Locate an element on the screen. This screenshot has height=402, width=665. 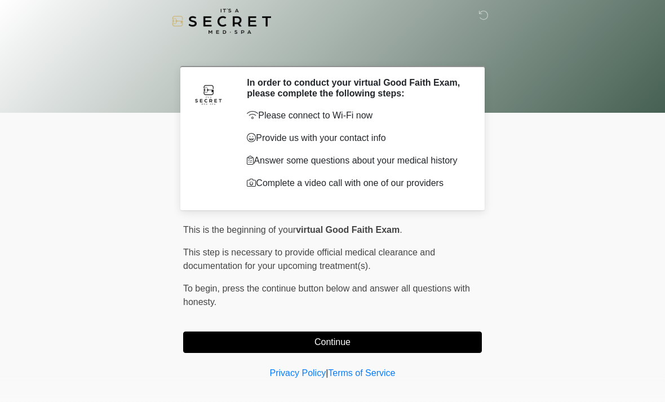
a: Terms of Service is located at coordinates (361, 372).